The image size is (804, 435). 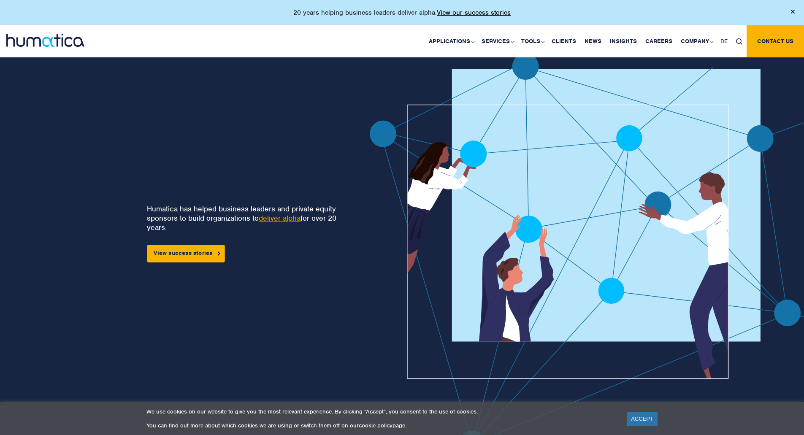 I want to click on p: Humatica has helped business leaders and private equity sponsors to build organizations to for ov..., so click(x=244, y=218).